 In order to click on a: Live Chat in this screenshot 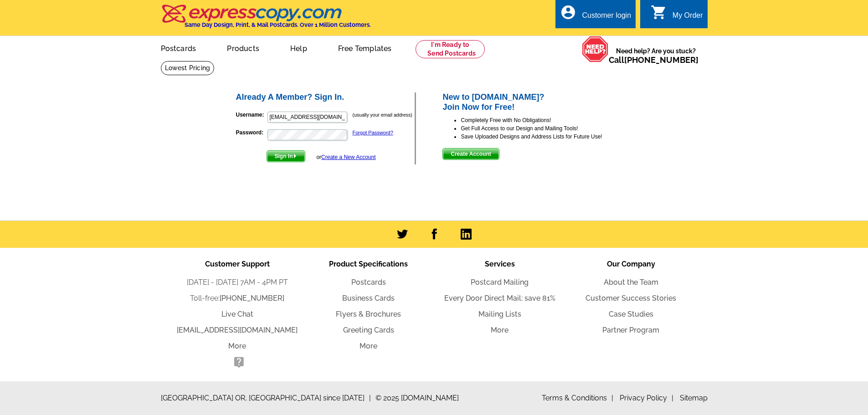, I will do `click(237, 314)`.